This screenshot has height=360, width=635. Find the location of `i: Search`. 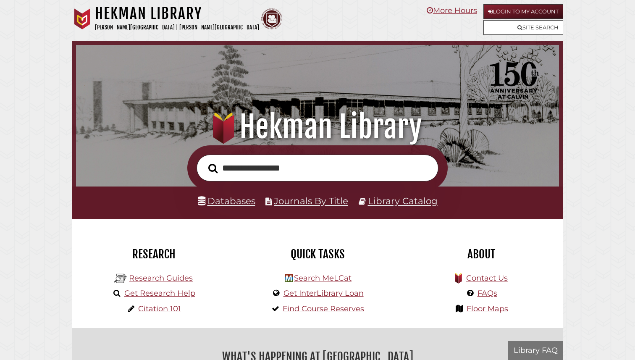

i: Search is located at coordinates (213, 168).